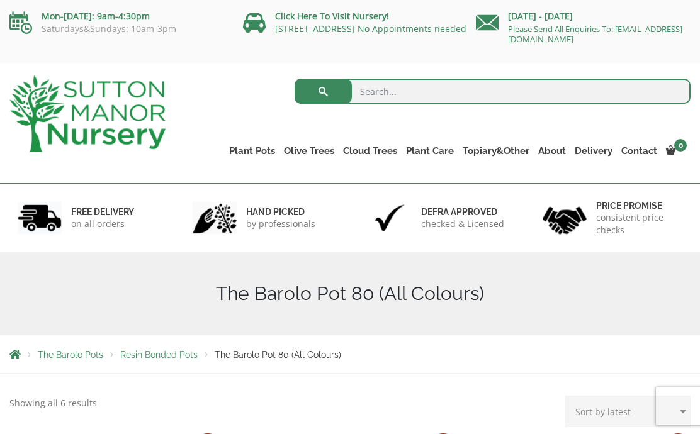 Image resolution: width=700 pixels, height=434 pixels. I want to click on a: 0, so click(676, 151).